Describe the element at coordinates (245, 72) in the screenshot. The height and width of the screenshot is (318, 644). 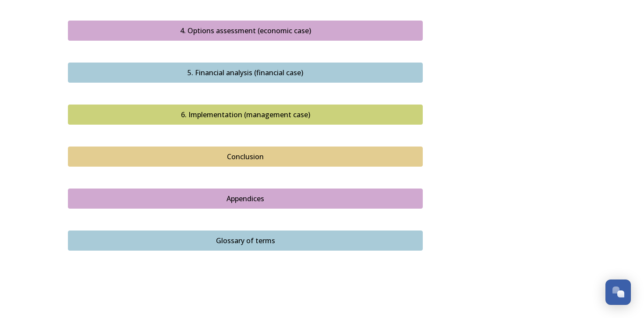
I see `div: 5. Financial analysis (financial case)` at that location.